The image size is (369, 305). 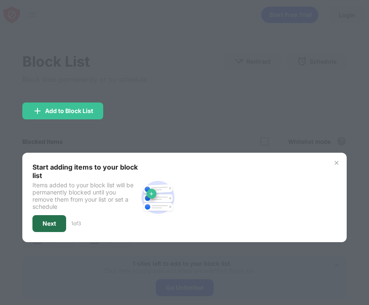 I want to click on div: Items added to your block list will be permanently blocked until you remove them from your list o..., so click(x=85, y=196).